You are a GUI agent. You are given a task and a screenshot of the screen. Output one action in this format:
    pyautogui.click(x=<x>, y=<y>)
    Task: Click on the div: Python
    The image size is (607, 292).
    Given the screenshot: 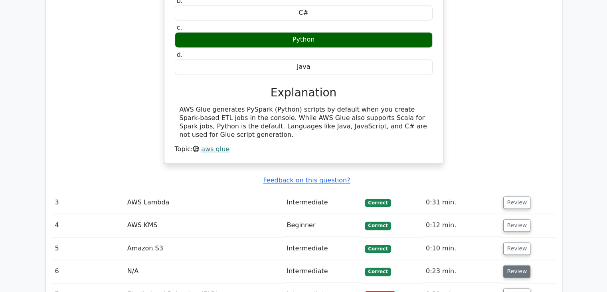 What is the action you would take?
    pyautogui.click(x=304, y=40)
    